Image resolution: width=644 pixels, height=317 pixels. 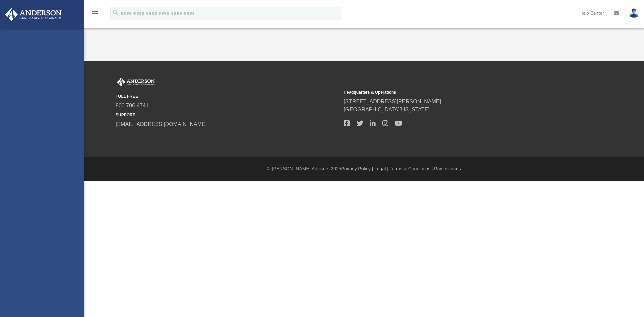 What do you see at coordinates (456, 92) in the screenshot?
I see `small: Headquarters & Operations` at bounding box center [456, 92].